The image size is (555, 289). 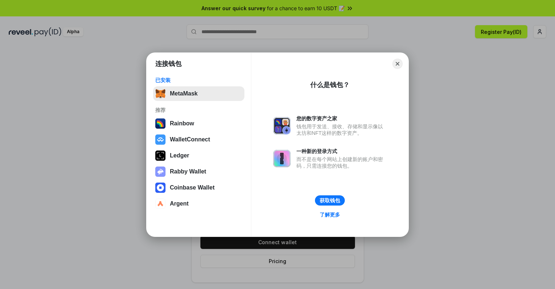 I want to click on div: 钱包用于发送、接收、存储和显示像以太坊和NFT这样的数字资产。, so click(x=342, y=130).